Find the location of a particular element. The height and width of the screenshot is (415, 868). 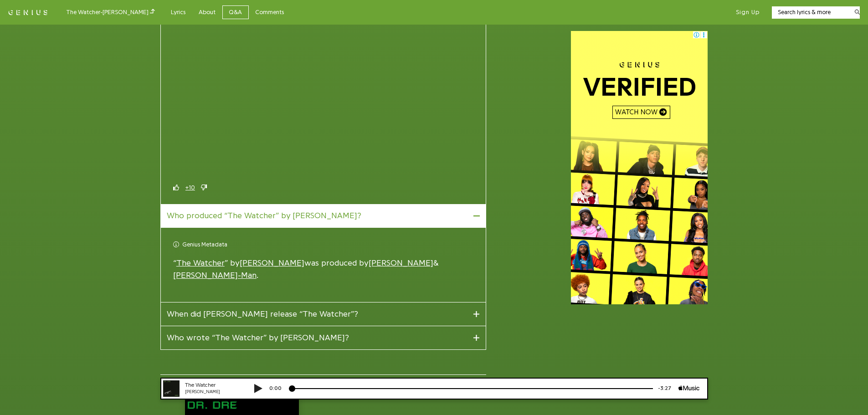

svg: upvote is located at coordinates (177, 188).